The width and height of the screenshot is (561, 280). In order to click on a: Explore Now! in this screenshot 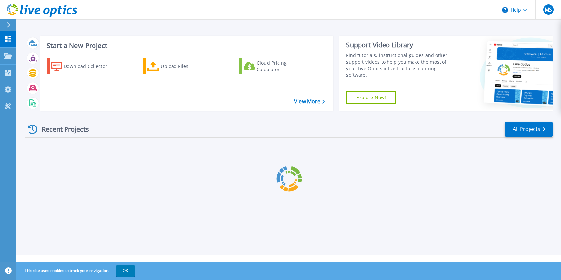, I will do `click(371, 97)`.